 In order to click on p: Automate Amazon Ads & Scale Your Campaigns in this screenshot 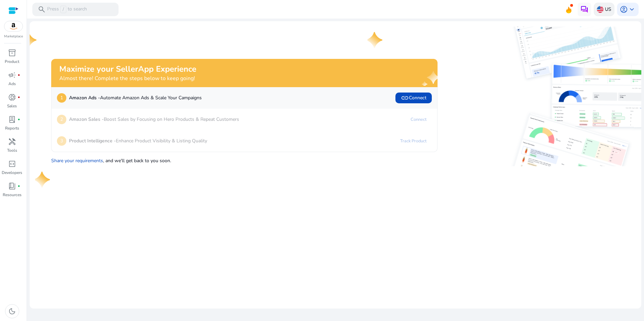, I will do `click(135, 97)`.